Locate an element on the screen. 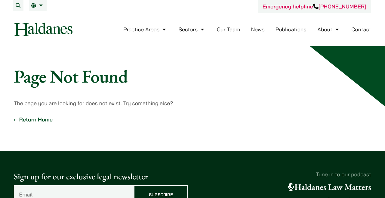  p: The page you are looking for does not exist. Try something else? is located at coordinates (193, 103).